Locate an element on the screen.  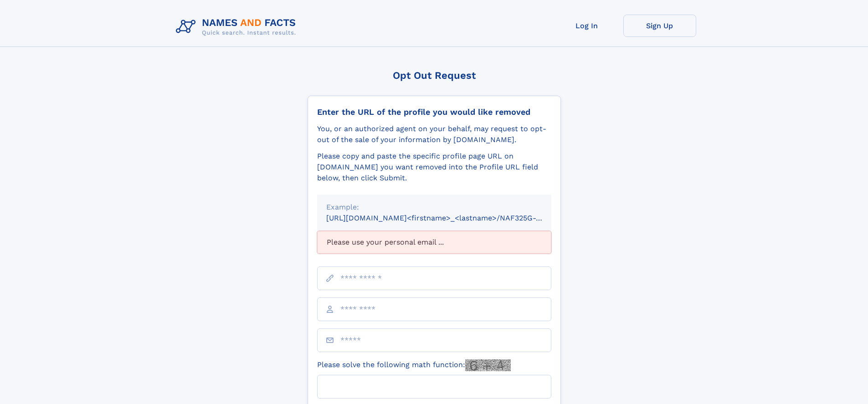
div: Opt Out Request is located at coordinates (434, 75).